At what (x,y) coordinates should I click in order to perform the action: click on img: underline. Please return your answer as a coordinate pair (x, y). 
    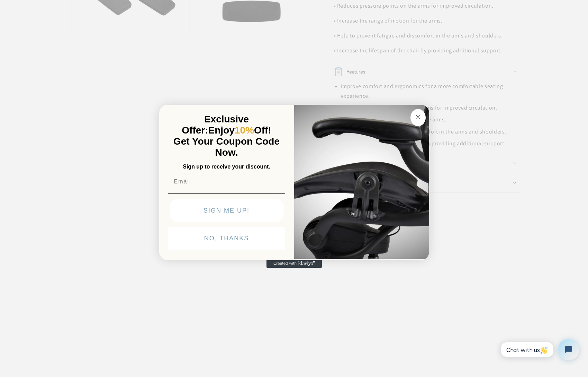
    Looking at the image, I should click on (227, 193).